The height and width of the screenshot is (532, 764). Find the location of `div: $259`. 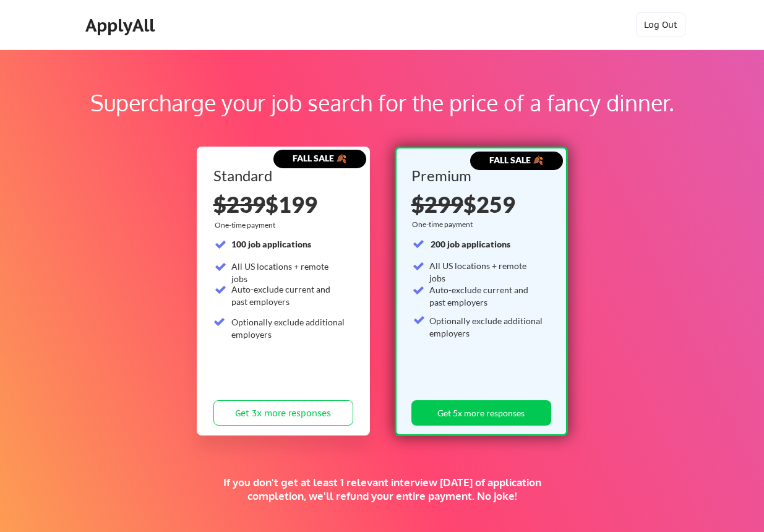

div: $259 is located at coordinates (479, 204).